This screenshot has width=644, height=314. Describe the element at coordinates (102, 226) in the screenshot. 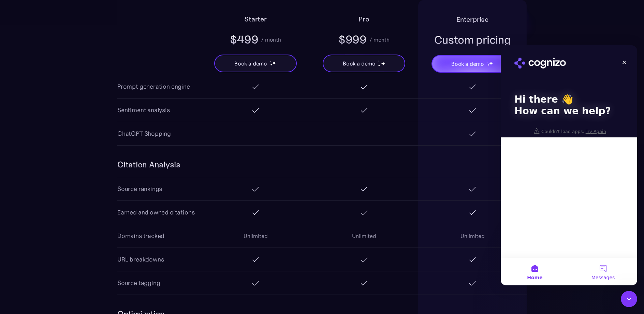

I see `button: Messages` at that location.